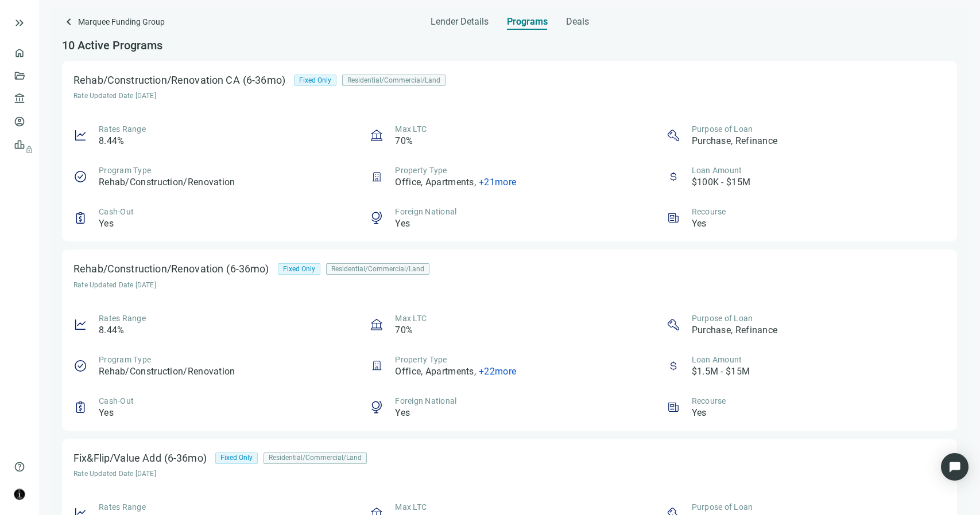  What do you see at coordinates (19, 467) in the screenshot?
I see `span: help` at bounding box center [19, 467].